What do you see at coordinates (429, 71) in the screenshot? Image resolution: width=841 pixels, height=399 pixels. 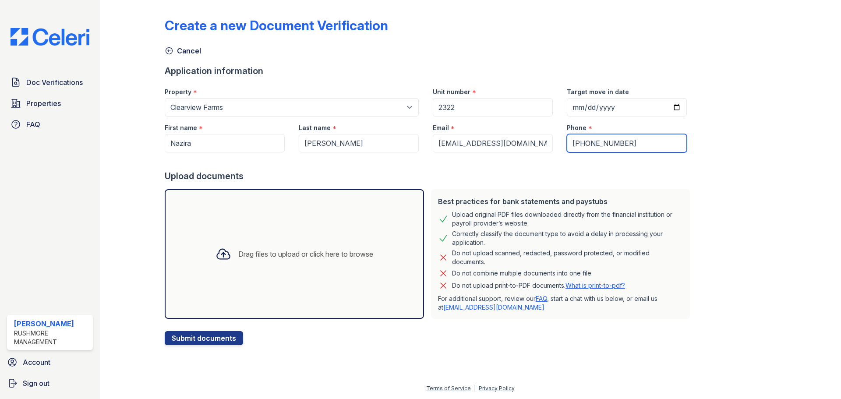 I see `div: Application information` at bounding box center [429, 71].